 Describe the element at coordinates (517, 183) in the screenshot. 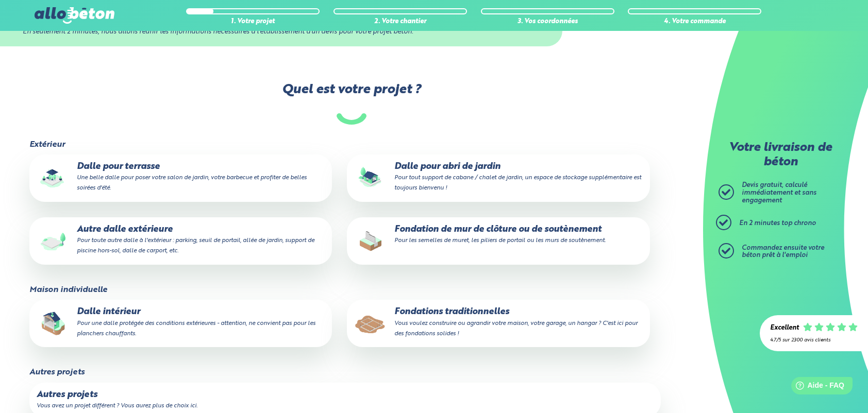

I see `small: Pour tout support de cabane / chalet de jardin, un espace de stockage supplémentaire est toujours...` at that location.